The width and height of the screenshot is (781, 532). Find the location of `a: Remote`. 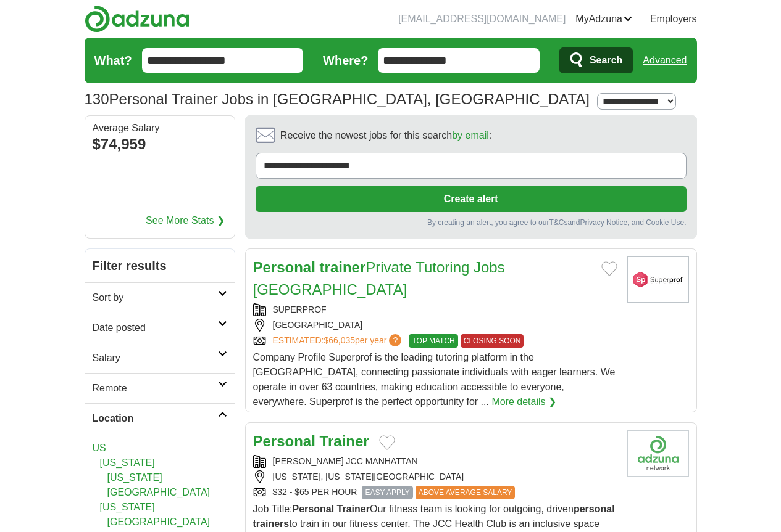

a: Remote is located at coordinates (160, 387).